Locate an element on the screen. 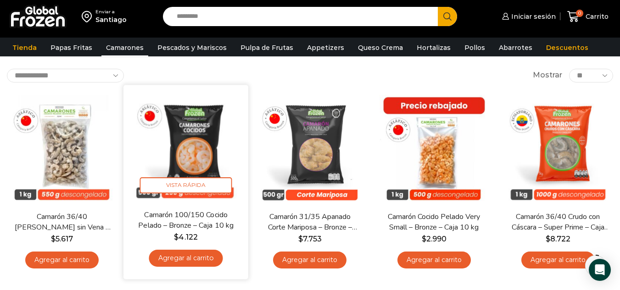  a: Pescados y Mariscos is located at coordinates (192, 48).